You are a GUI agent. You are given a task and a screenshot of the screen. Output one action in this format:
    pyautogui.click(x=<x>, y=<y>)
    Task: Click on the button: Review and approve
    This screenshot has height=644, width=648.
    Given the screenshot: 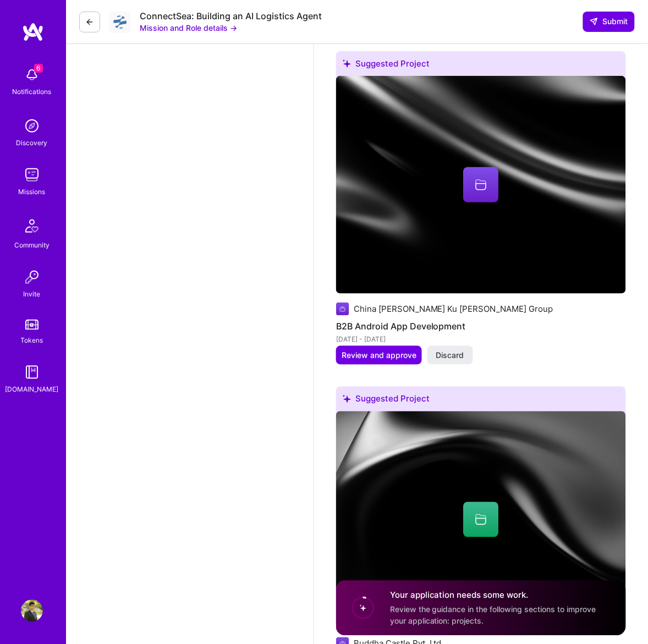 What is the action you would take?
    pyautogui.click(x=379, y=355)
    